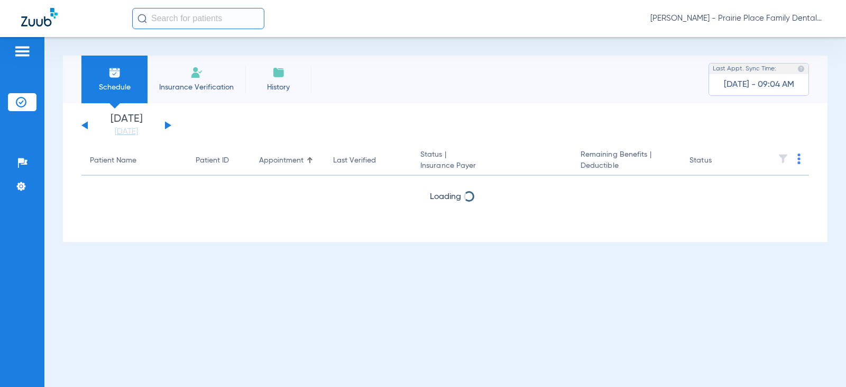  Describe the element at coordinates (801, 69) in the screenshot. I see `img: last sync help info` at that location.